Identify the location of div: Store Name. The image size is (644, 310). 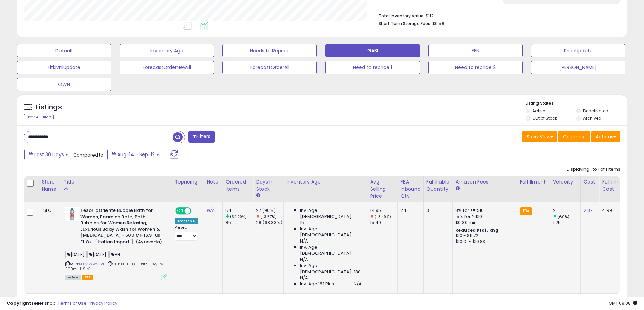
(50, 186).